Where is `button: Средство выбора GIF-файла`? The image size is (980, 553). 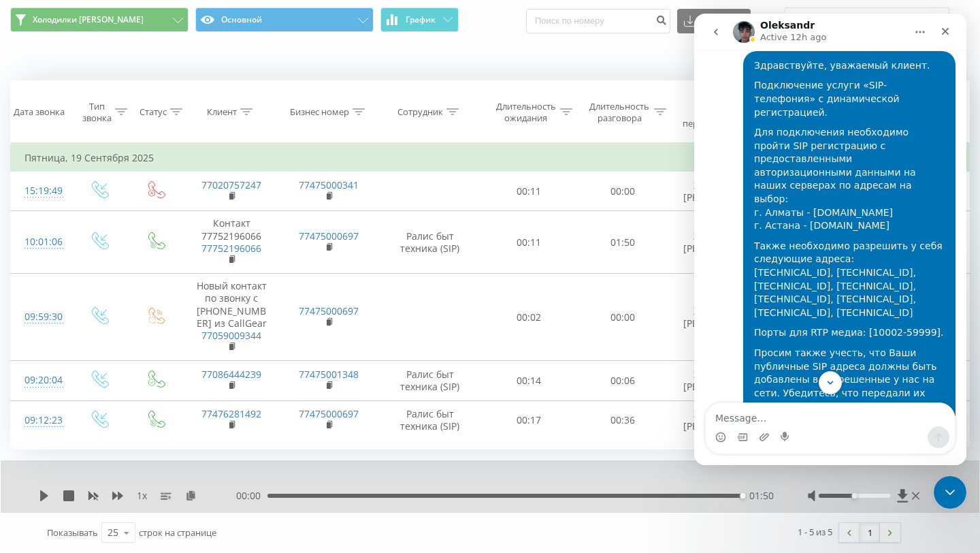
button: Средство выбора GIF-файла is located at coordinates (48, 423).